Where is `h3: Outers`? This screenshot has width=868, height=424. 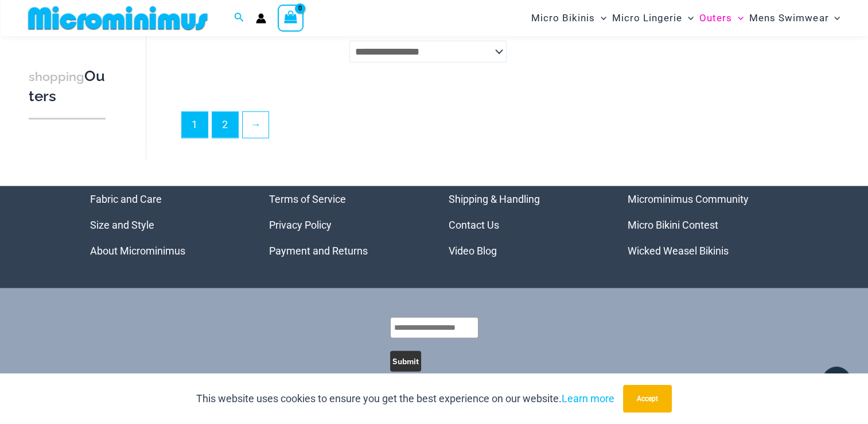
h3: Outers is located at coordinates (67, 86).